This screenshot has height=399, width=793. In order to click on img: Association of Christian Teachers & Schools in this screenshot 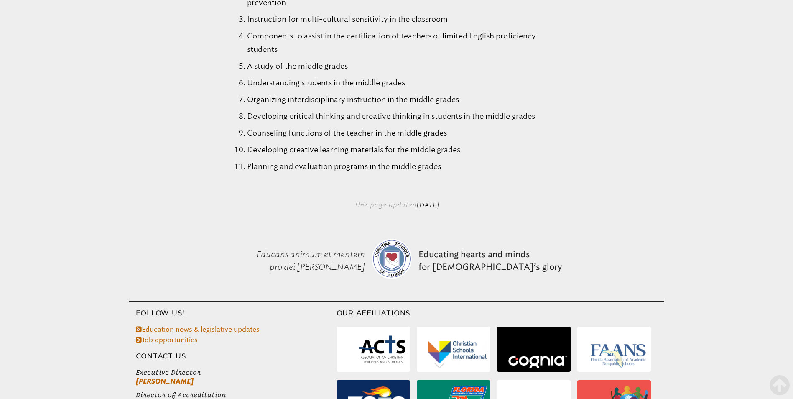, I will do `click(382, 350)`.